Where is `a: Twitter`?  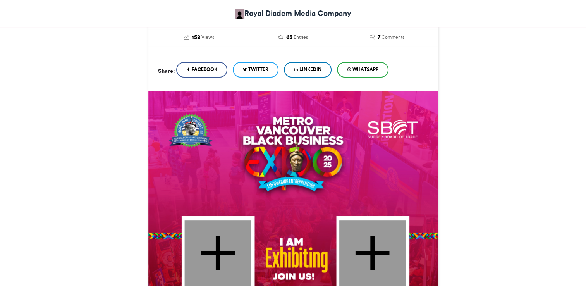 a: Twitter is located at coordinates (255, 70).